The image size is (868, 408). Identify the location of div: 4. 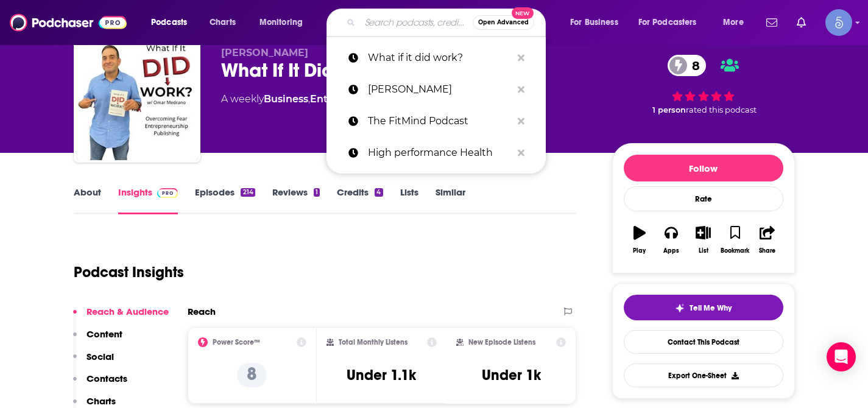
(379, 193).